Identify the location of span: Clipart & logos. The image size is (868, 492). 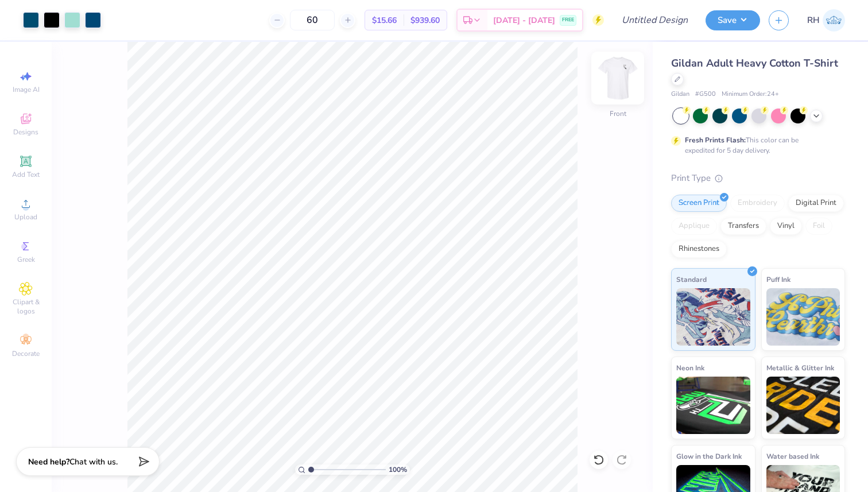
(26, 307).